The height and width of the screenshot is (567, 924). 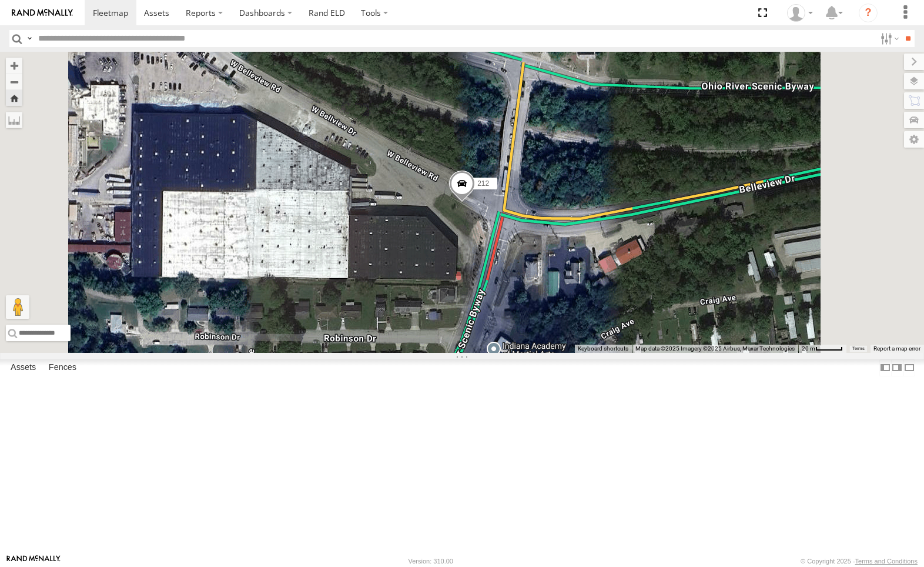 What do you see at coordinates (431, 561) in the screenshot?
I see `div: Version: 310.00` at bounding box center [431, 561].